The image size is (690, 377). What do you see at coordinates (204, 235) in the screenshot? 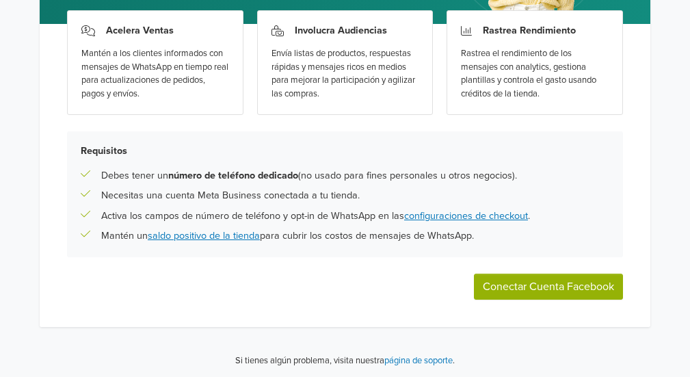
I see `a: saldo positivo de la tienda` at bounding box center [204, 235].